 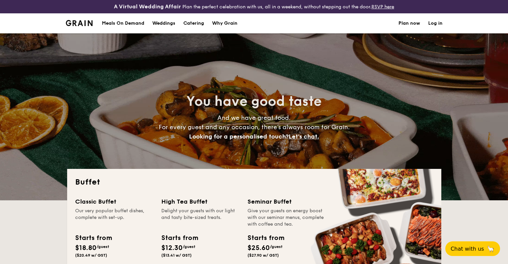 I want to click on button: Chat with us🦙, so click(x=473, y=249).